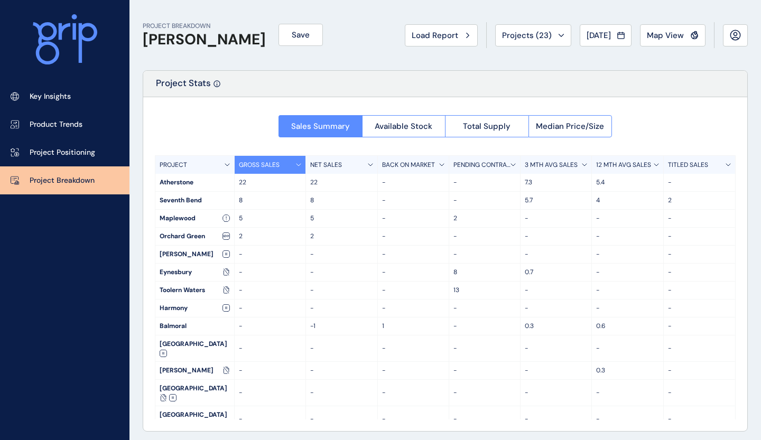 The width and height of the screenshot is (761, 440). I want to click on div: Harmony, so click(195, 308).